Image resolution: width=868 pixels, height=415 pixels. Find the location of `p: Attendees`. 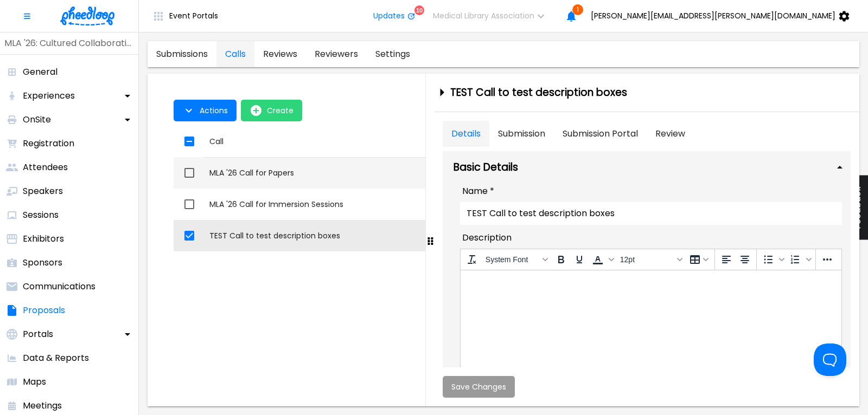

p: Attendees is located at coordinates (45, 168).